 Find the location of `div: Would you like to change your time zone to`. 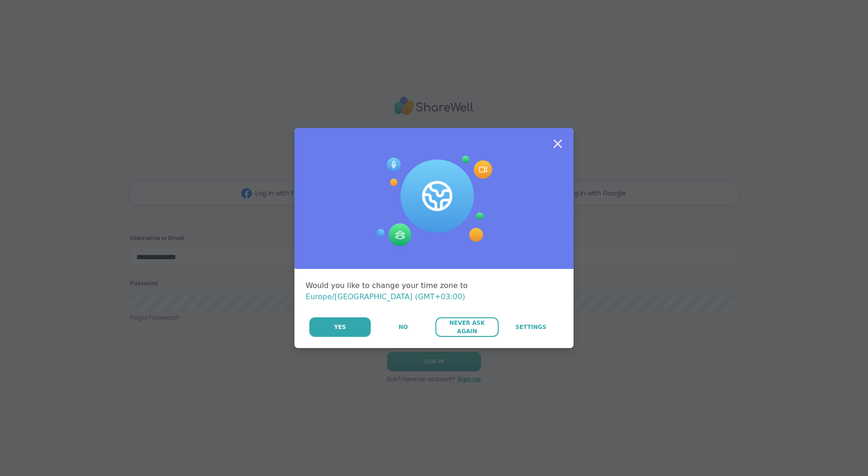

div: Would you like to change your time zone to is located at coordinates (434, 291).